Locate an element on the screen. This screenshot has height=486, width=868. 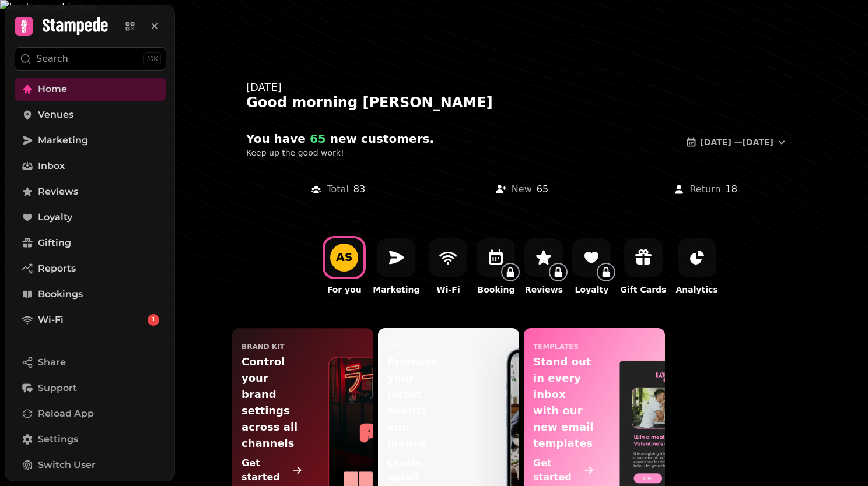
p: Marketing is located at coordinates (396, 290).